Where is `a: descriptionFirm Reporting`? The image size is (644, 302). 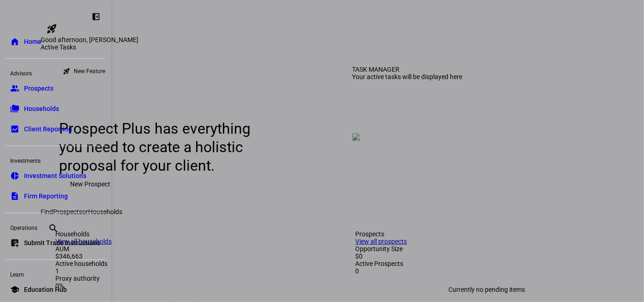 a: descriptionFirm Reporting is located at coordinates (56, 196).